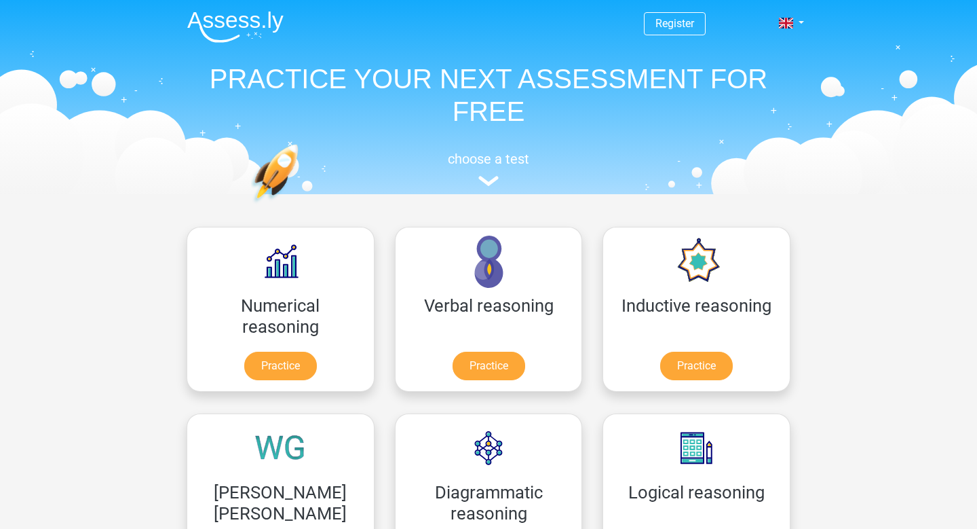  I want to click on h1: PRACTICE YOUR NEXT ASSESSMENT FOR FREE, so click(489, 95).